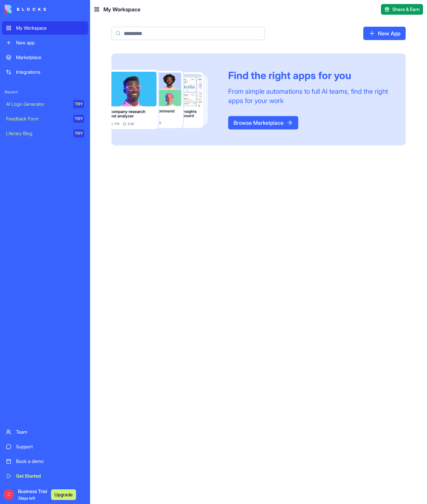 Image resolution: width=427 pixels, height=504 pixels. I want to click on a: Team, so click(45, 432).